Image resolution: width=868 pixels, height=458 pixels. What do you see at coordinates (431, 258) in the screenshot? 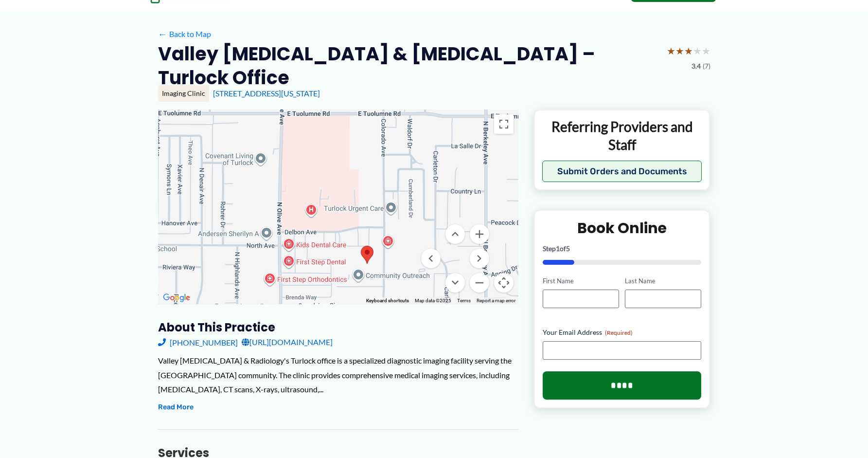
I see `button: Move left` at bounding box center [431, 258].